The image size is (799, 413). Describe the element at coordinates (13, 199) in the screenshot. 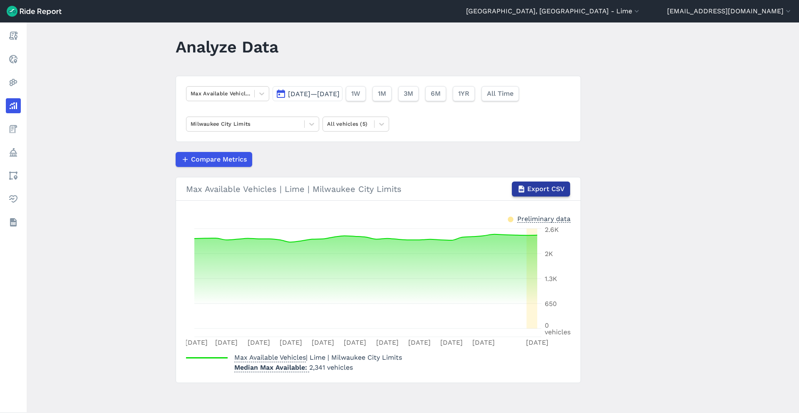

I see `a: Health` at that location.